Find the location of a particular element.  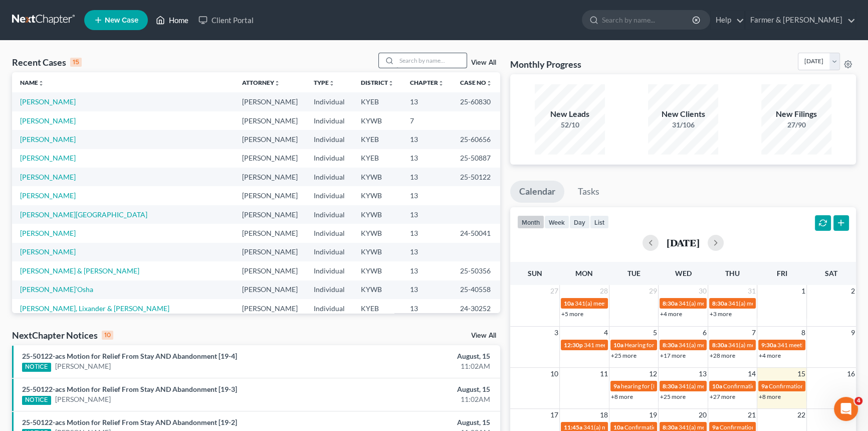

div: New Filings is located at coordinates (797, 114).